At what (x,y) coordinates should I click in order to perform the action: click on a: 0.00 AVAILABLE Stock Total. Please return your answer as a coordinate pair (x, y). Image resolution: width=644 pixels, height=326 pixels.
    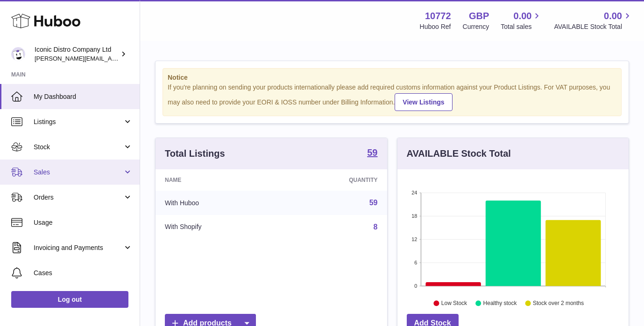
    Looking at the image, I should click on (593, 21).